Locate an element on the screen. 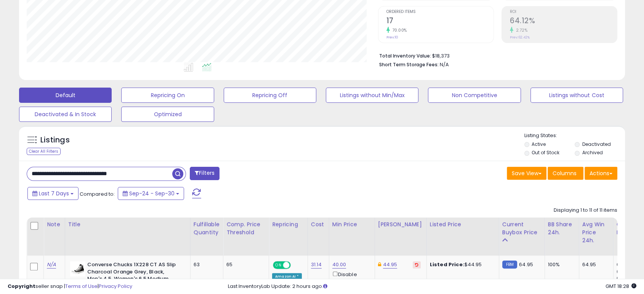 The image size is (644, 294). b: Short Term Storage Fees: is located at coordinates (409, 64).